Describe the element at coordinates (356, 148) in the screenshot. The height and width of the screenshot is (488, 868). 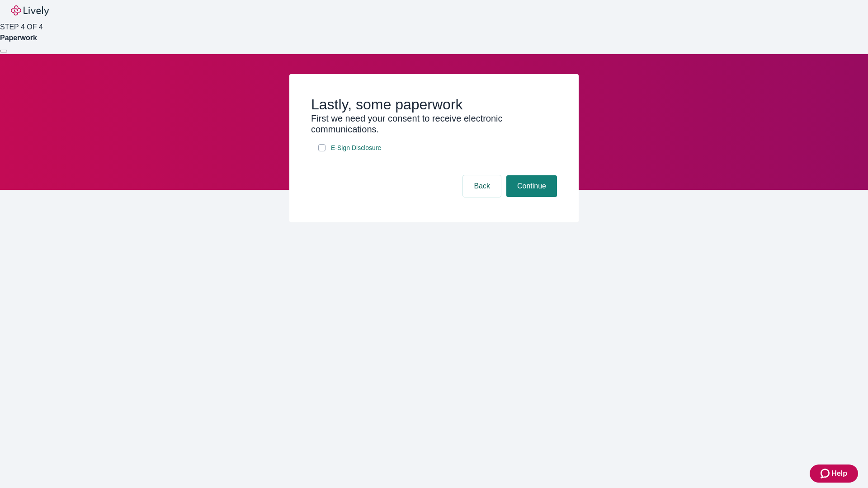
I see `span: E-Sign Disclosure` at that location.